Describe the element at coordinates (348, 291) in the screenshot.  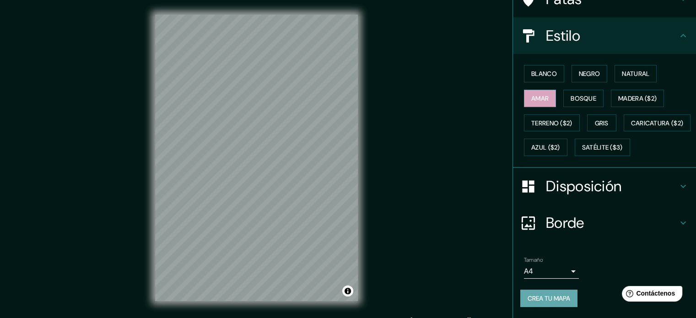
I see `button: Activar o desactivar atribución` at that location.